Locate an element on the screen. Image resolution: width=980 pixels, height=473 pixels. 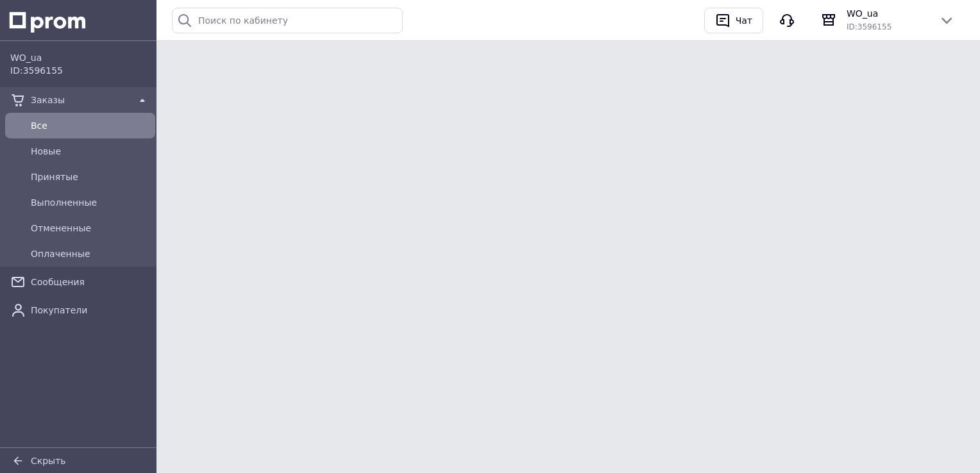
span: Заказы is located at coordinates (81, 100).